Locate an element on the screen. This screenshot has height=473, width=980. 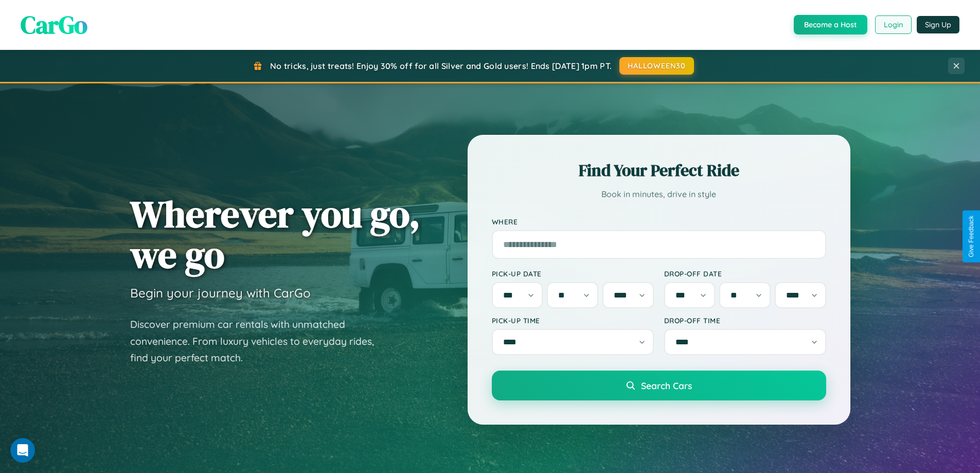
button: Search Cars is located at coordinates (659, 386).